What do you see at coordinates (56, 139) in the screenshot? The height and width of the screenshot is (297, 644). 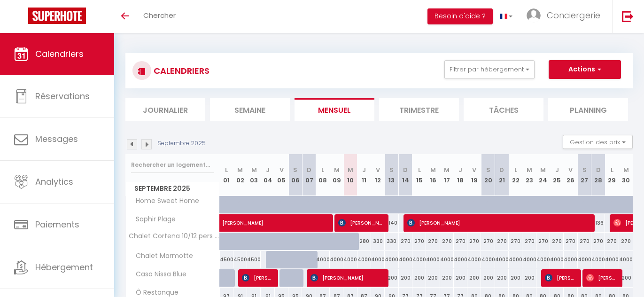 I see `span: Messages` at bounding box center [56, 139].